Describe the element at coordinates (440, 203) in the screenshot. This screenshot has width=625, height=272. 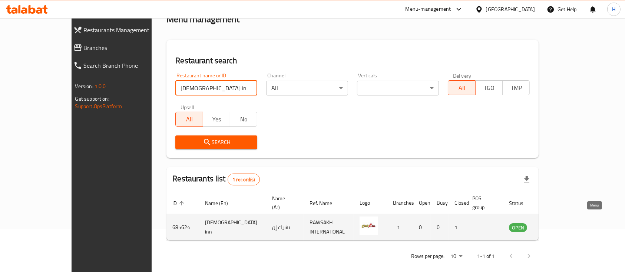
I see `th: Busy` at that location.